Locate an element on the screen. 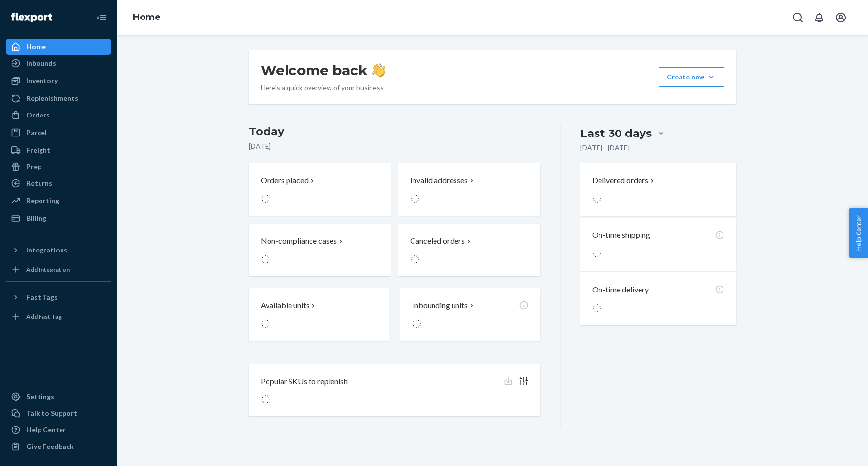 Image resolution: width=868 pixels, height=466 pixels. div: Add Integration is located at coordinates (48, 269).